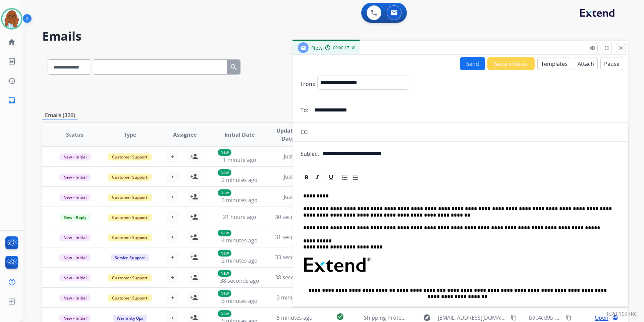 The height and width of the screenshot is (322, 644). What do you see at coordinates (239, 135) in the screenshot?
I see `span: Initial Date` at bounding box center [239, 135].